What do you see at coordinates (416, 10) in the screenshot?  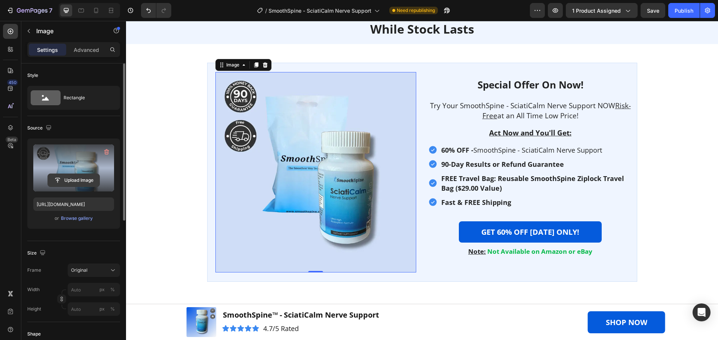 I see `span: Need republishing` at bounding box center [416, 10].